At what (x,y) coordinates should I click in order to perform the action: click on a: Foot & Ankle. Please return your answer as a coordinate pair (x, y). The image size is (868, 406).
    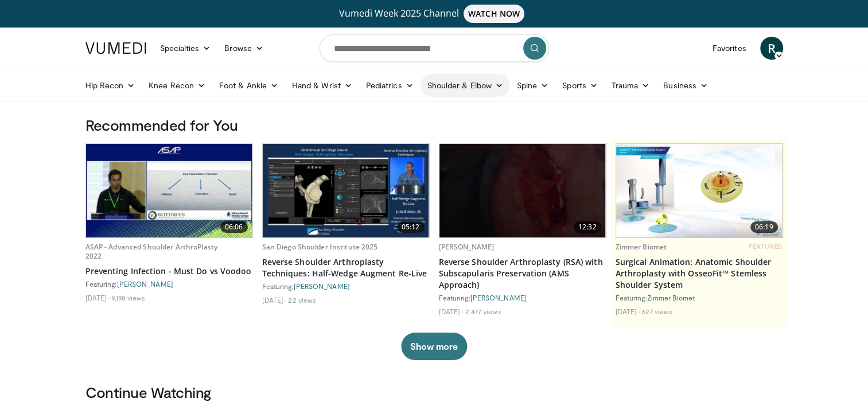
    Looking at the image, I should click on (248, 85).